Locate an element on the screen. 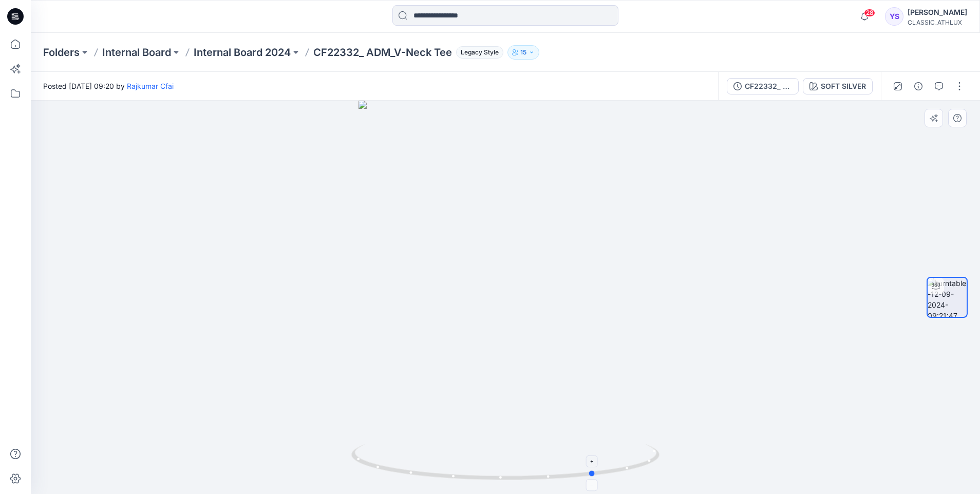 This screenshot has width=980, height=494. div: YS is located at coordinates (895, 16).